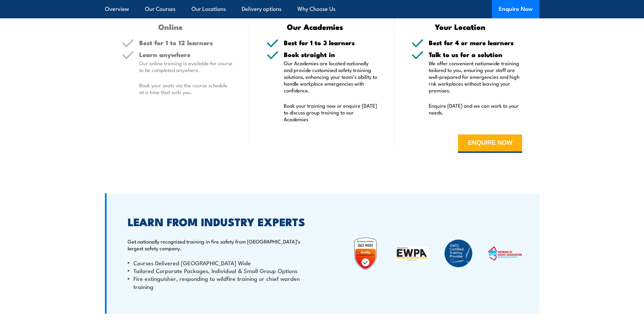  What do you see at coordinates (186, 66) in the screenshot?
I see `p: Our online training is available for course to be completed anywhere.` at bounding box center [186, 66].